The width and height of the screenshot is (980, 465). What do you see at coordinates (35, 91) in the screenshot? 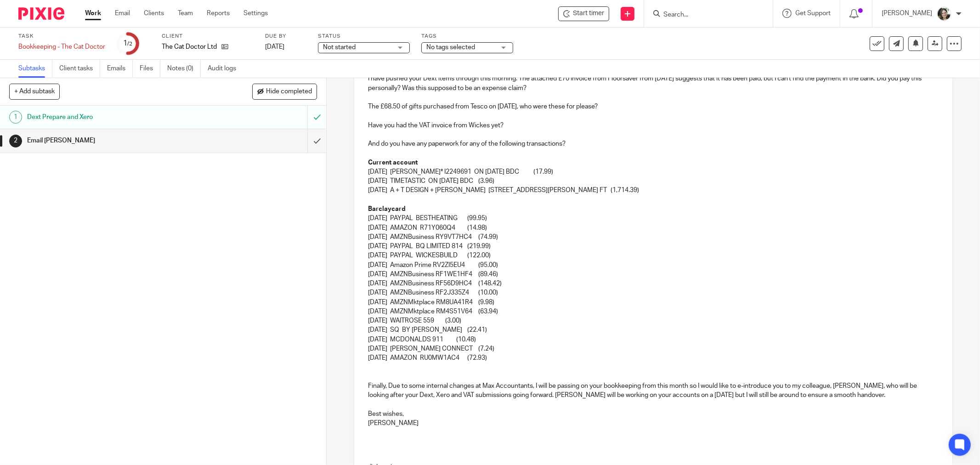
I see `button: + Add subtask` at bounding box center [35, 91].